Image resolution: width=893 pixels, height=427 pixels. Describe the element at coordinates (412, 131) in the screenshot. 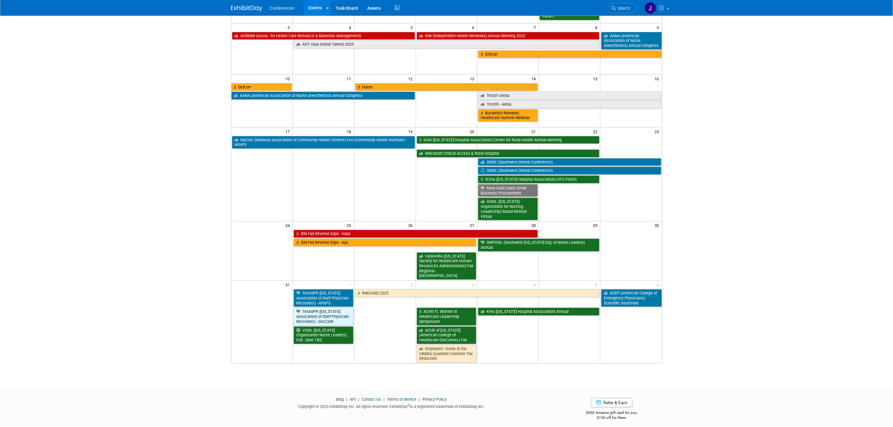

I see `span: 19` at that location.